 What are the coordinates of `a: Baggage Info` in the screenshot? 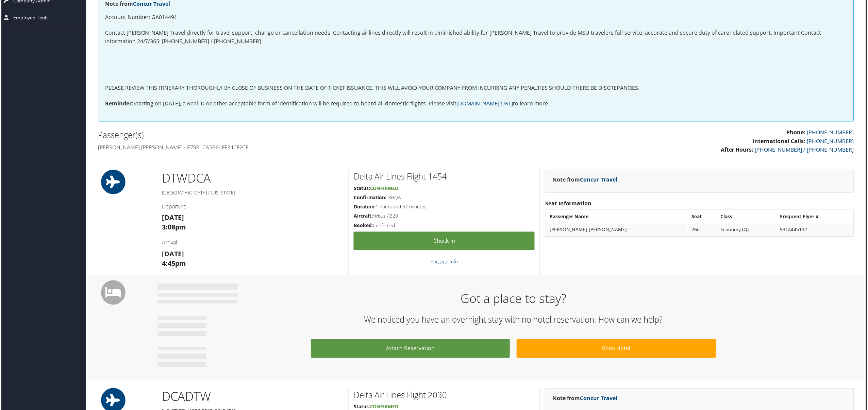 It's located at (444, 263).